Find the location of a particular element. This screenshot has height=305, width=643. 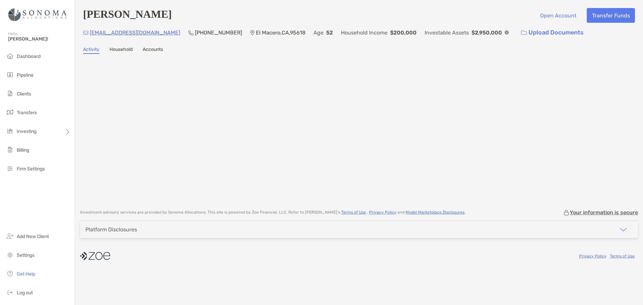

img: investing icon is located at coordinates (10, 131).